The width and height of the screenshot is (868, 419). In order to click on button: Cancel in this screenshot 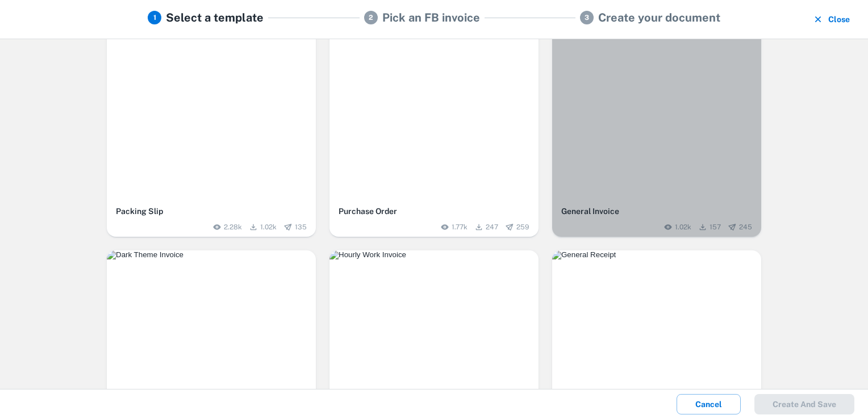, I will do `click(709, 405)`.